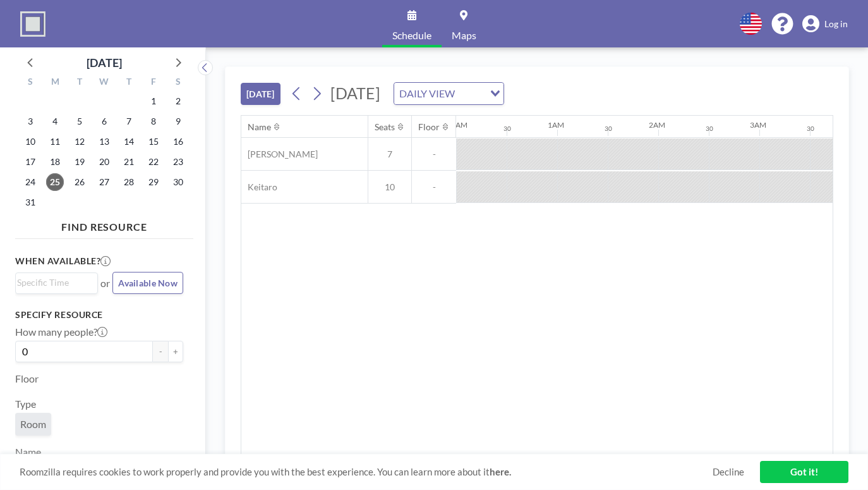 The height and width of the screenshot is (490, 868). Describe the element at coordinates (30, 121) in the screenshot. I see `span: Sunday, August 3, 2025` at that location.